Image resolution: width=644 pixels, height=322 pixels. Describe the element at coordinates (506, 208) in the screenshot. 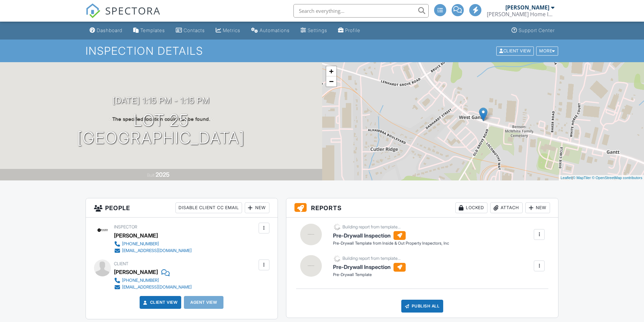

I see `div: Attach` at that location.